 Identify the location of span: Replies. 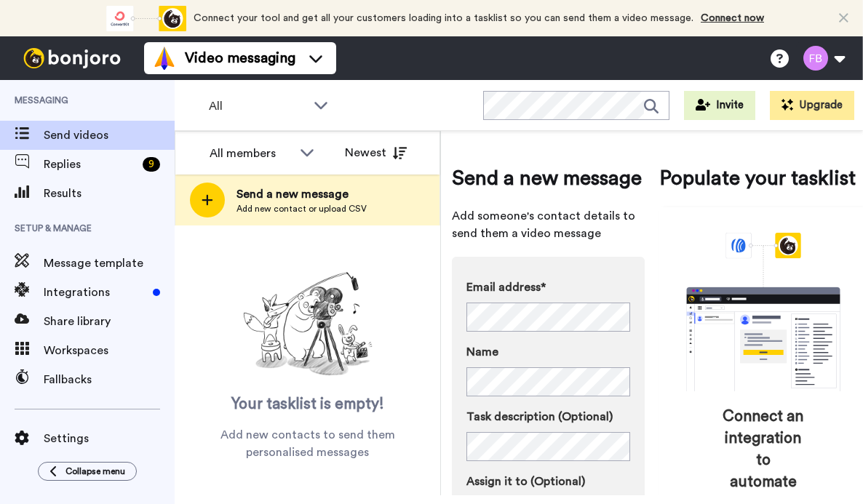
(90, 164).